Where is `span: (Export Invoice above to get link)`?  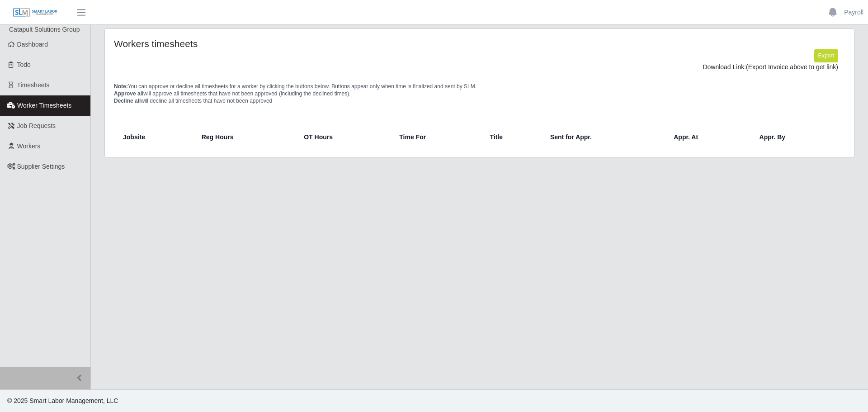 span: (Export Invoice above to get link) is located at coordinates (792, 67).